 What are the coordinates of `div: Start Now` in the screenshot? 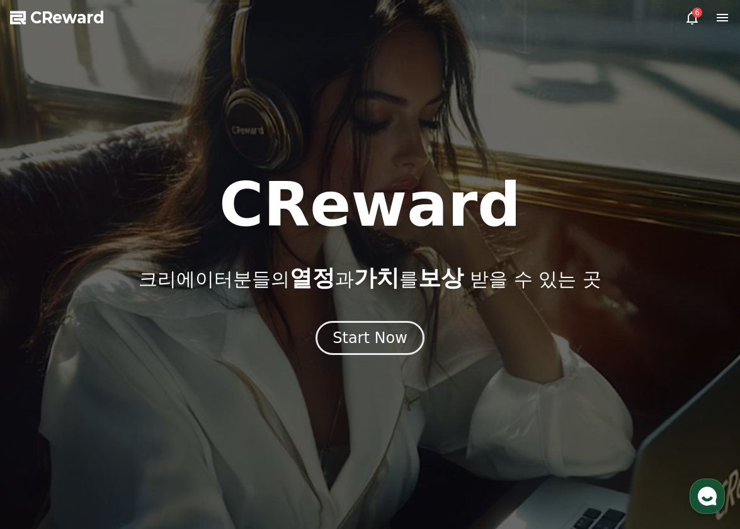 It's located at (370, 338).